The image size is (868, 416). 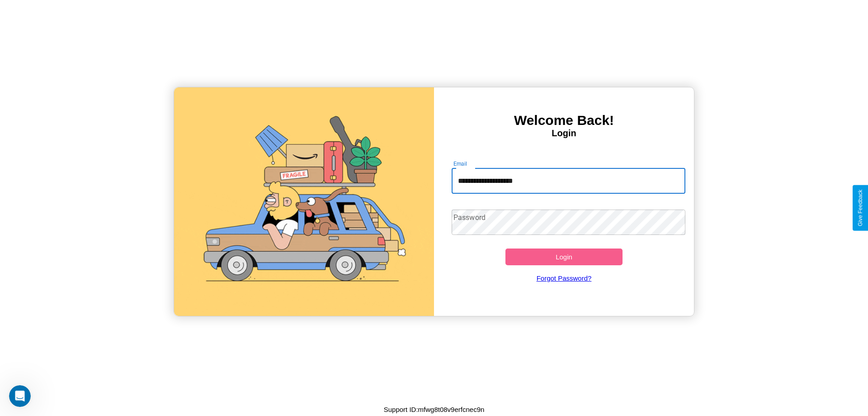 What do you see at coordinates (434, 409) in the screenshot?
I see `p: Support ID: mfwg8t08v9erfcnec9n` at bounding box center [434, 409].